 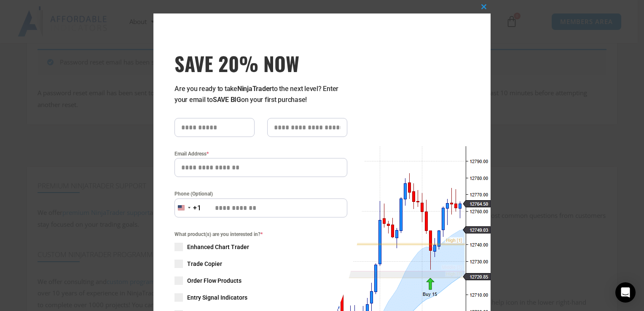 What do you see at coordinates (260, 263) in the screenshot?
I see `label: Trade Copier` at bounding box center [260, 263].